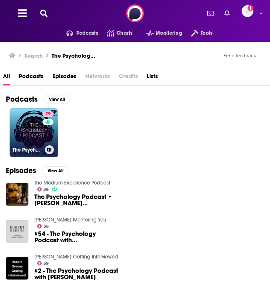 The image size is (270, 281). I want to click on span: Episodes, so click(64, 78).